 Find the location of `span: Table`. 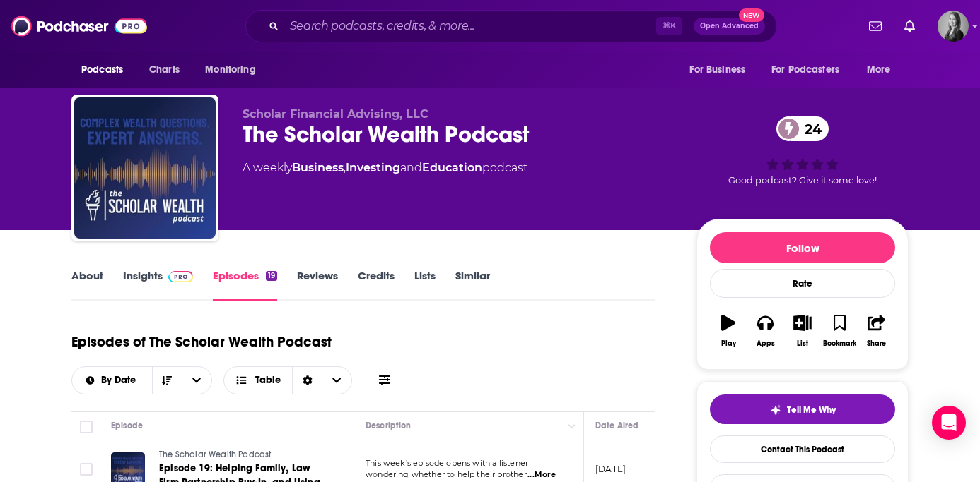

span: Table is located at coordinates (268, 381).